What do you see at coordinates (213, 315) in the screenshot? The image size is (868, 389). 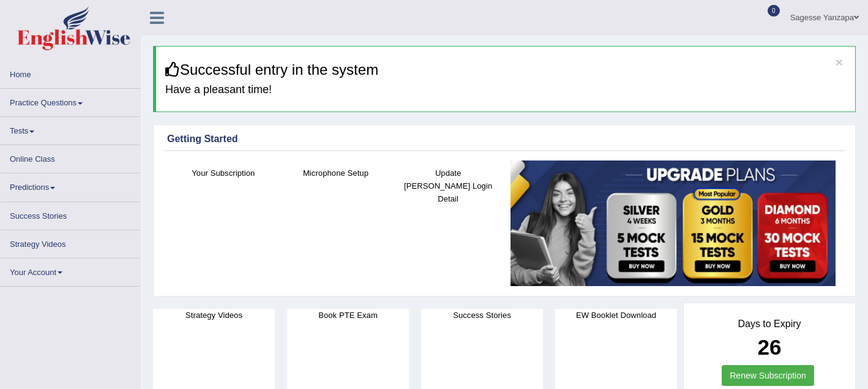 I see `h4: Strategy Videos` at bounding box center [213, 315].